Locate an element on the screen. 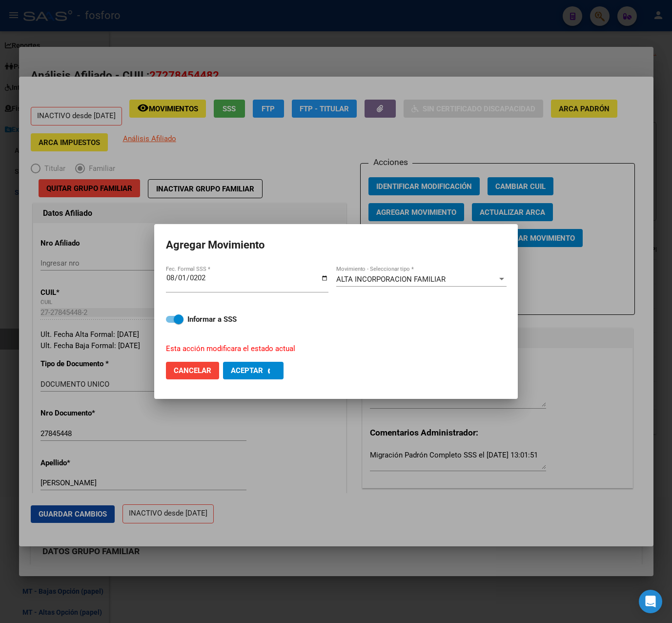  h2: Agregar Movimiento is located at coordinates (336, 245).